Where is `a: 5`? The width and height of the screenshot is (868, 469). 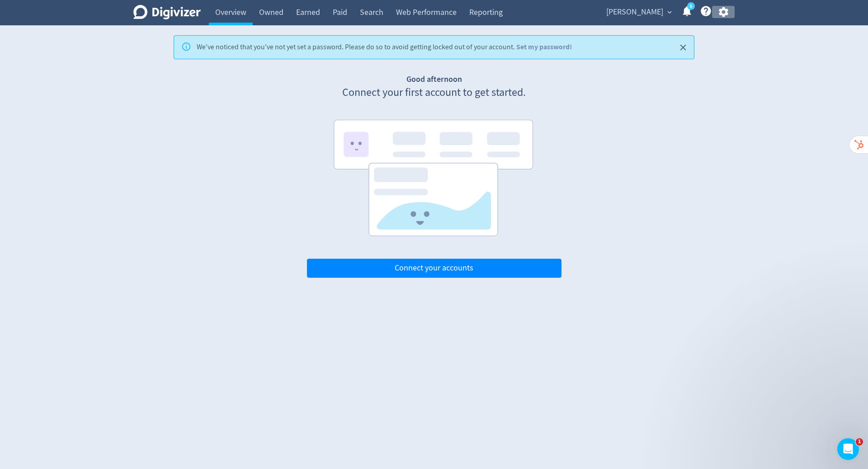 a: 5 is located at coordinates (690, 6).